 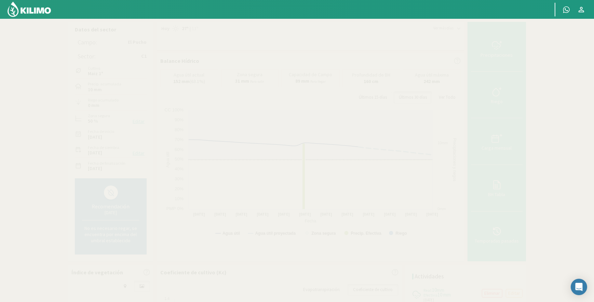 What do you see at coordinates (144, 56) in the screenshot?
I see `strong: C1` at bounding box center [144, 56].